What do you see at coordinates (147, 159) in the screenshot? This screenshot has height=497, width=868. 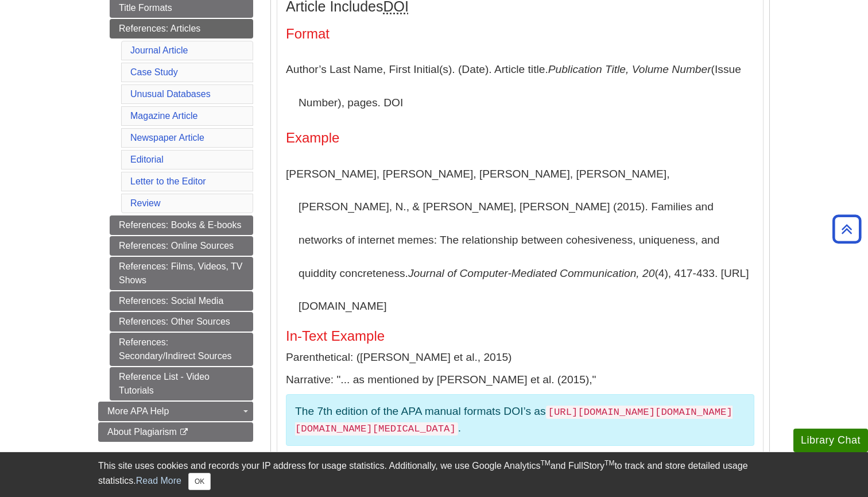 I see `a: Editorial` at bounding box center [147, 159].